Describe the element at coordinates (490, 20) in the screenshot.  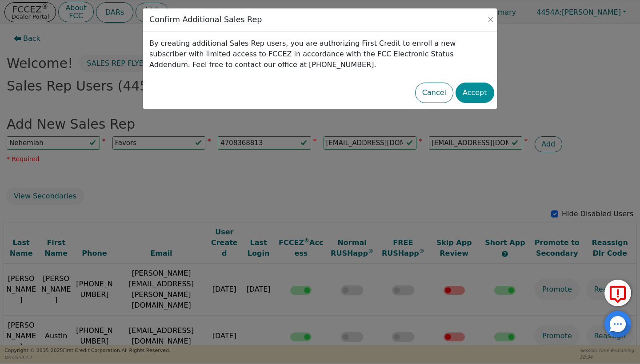
I see `button: Close` at that location.